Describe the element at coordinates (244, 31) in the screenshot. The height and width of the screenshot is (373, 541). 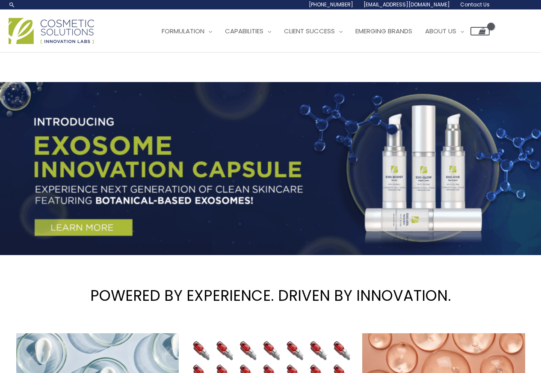
I see `span: Capabilities` at that location.